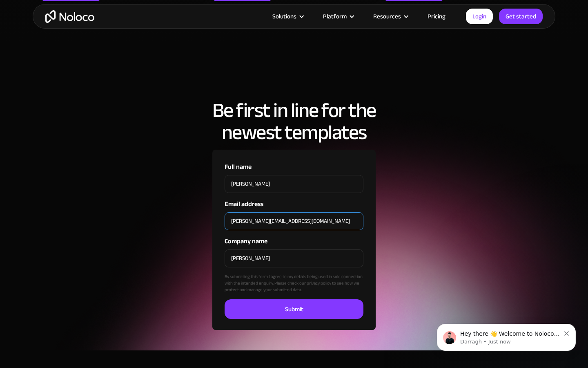  Describe the element at coordinates (294, 275) in the screenshot. I see `div: By submitting this form I agree to my details being used in sole connection with the intended enq...` at that location.